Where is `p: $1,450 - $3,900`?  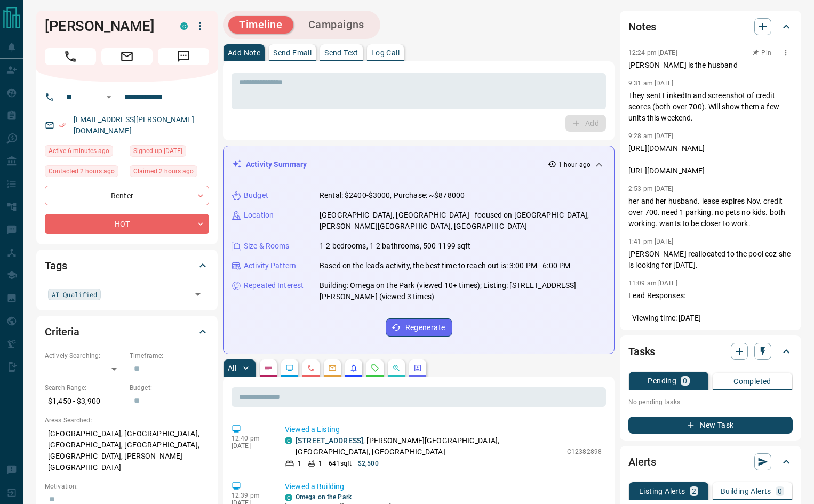
p: $1,450 - $3,900 is located at coordinates (84, 401).